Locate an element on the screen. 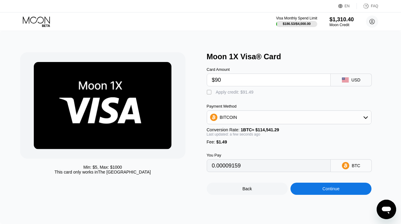 The image size is (401, 224). div: Card Amount is located at coordinates (269, 69).